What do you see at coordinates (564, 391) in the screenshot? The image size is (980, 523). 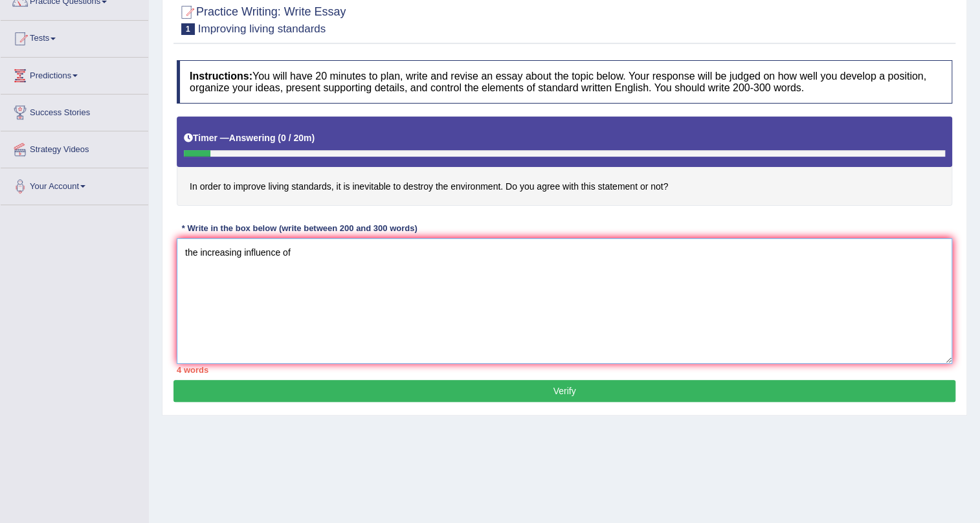 I see `button: Verify` at bounding box center [564, 391].